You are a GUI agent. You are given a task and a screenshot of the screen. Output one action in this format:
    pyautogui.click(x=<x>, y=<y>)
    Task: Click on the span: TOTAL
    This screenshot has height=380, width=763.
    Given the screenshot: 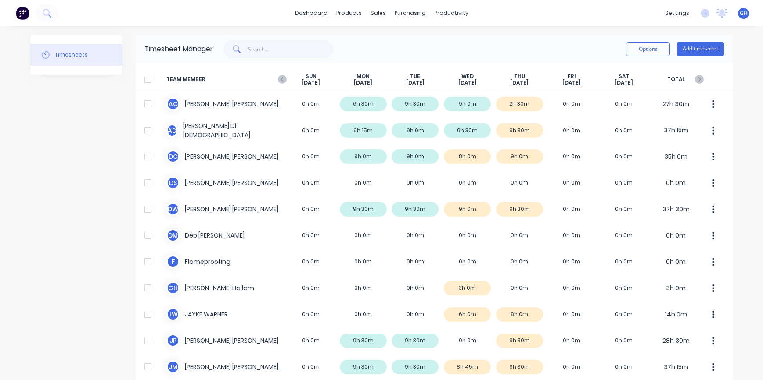 What is the action you would take?
    pyautogui.click(x=675, y=79)
    